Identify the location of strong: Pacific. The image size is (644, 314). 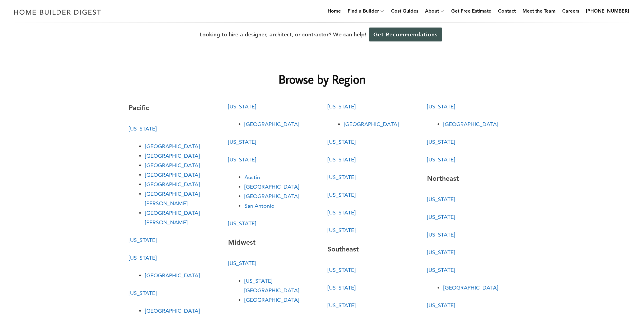
(139, 108).